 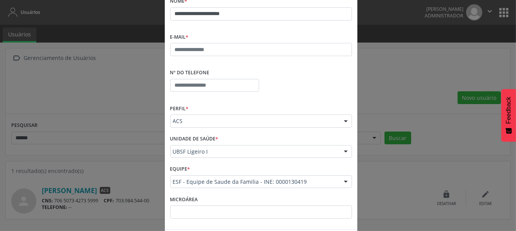 What do you see at coordinates (508, 115) in the screenshot?
I see `button: Feedback - Mostrar pesquisa` at bounding box center [508, 115].